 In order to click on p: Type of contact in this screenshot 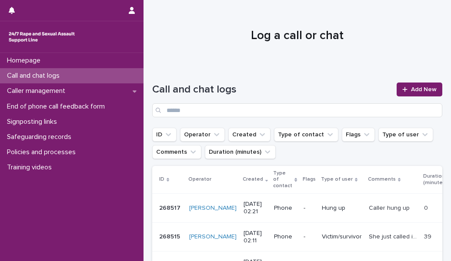, I will do `click(282, 179)`.